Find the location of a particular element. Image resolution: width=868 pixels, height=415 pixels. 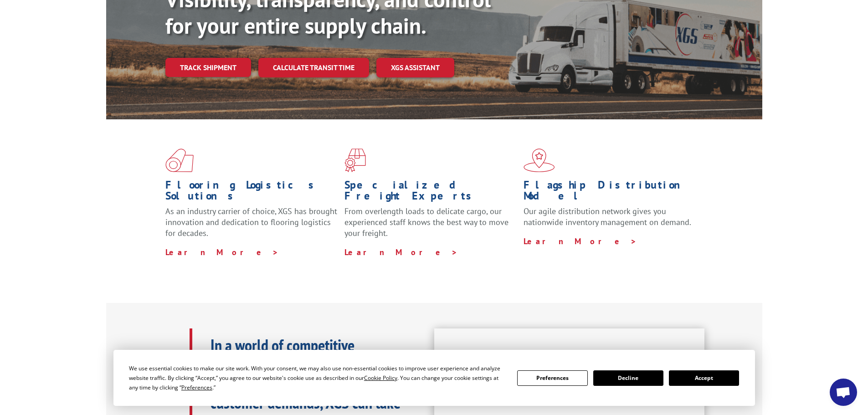

img: xgs-icon-total-supply-chain-intelligence-red is located at coordinates (180, 161).